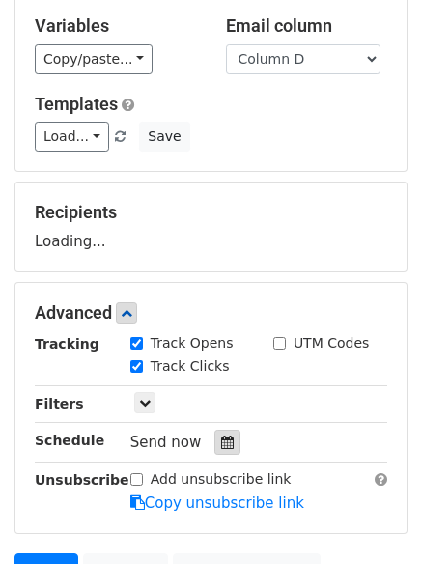 Image resolution: width=422 pixels, height=564 pixels. I want to click on strong: Schedule, so click(70, 441).